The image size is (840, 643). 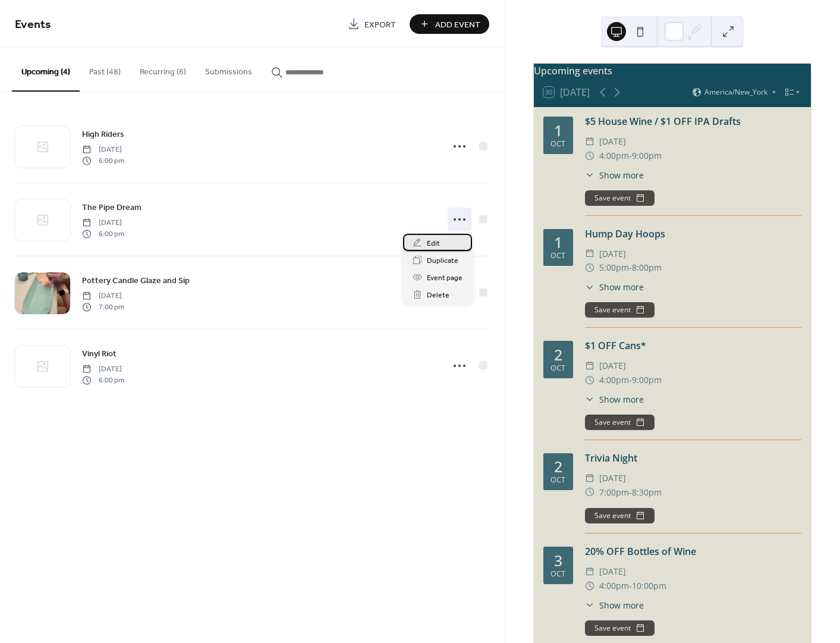 I want to click on div: Trivia Night, so click(x=693, y=458).